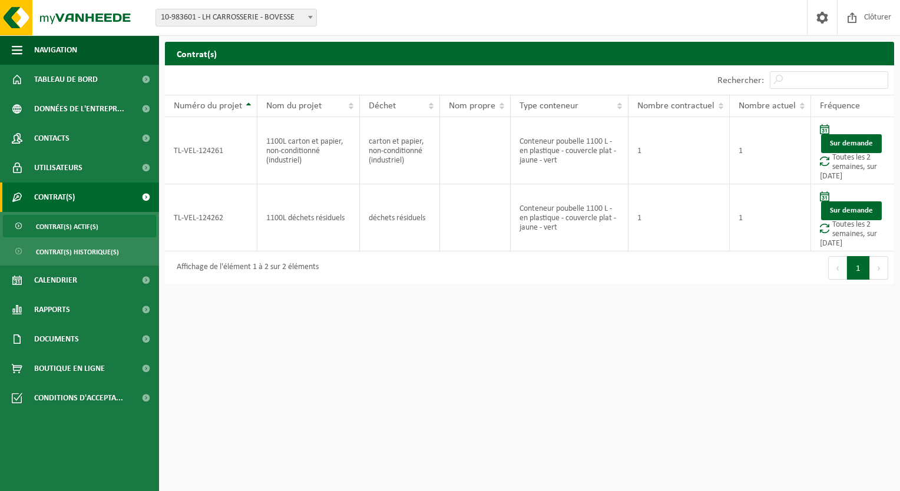  What do you see at coordinates (211, 151) in the screenshot?
I see `td: TL-VEL-124261` at bounding box center [211, 151].